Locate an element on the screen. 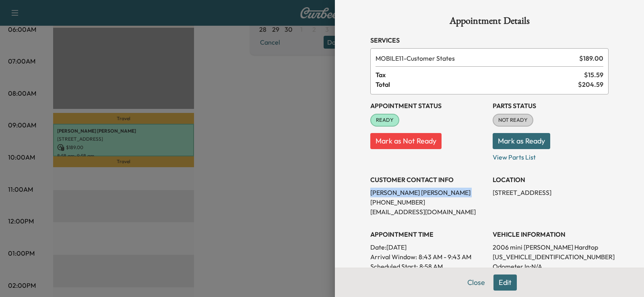 The width and height of the screenshot is (644, 297). h3: APPOINTMENT TIME is located at coordinates (429, 235).